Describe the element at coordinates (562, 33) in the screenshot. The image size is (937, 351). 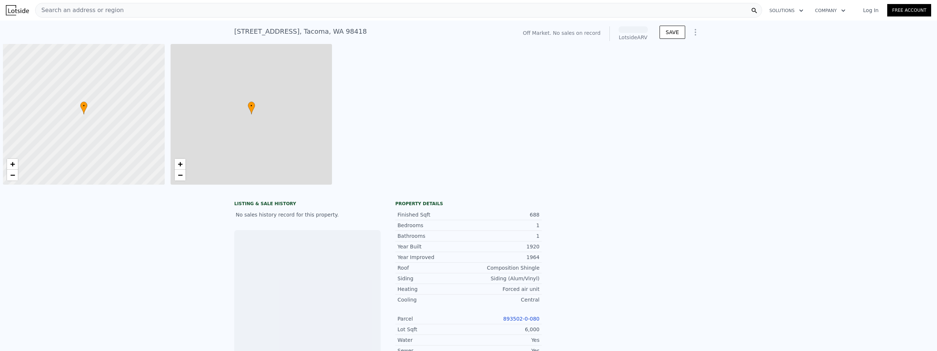
I see `div: Off Market. No sales on record` at that location.